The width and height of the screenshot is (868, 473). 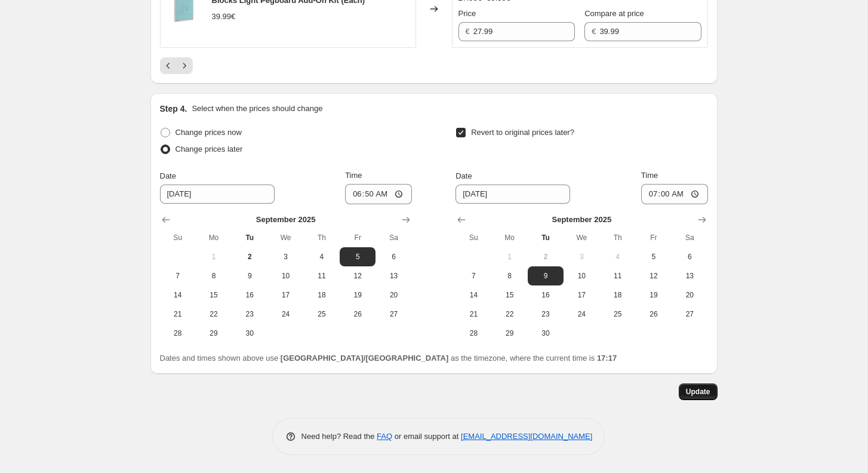 I want to click on span: 29, so click(x=214, y=334).